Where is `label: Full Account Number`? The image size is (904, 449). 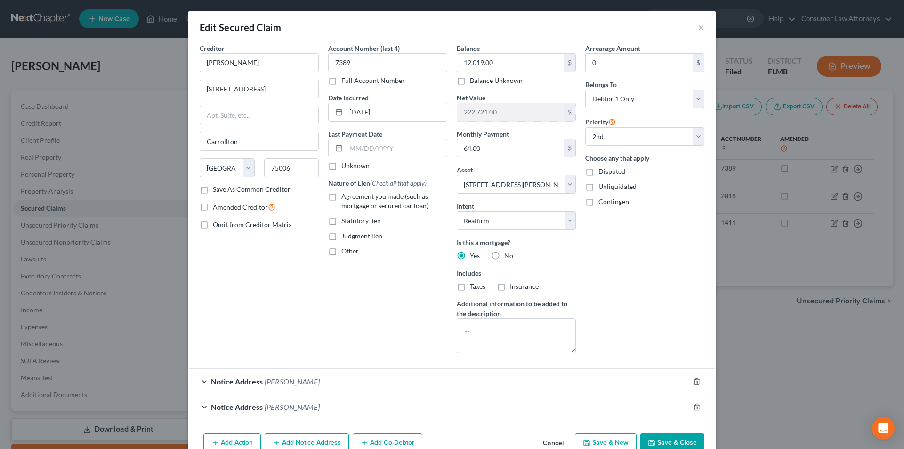
label: Full Account Number is located at coordinates (373, 81).